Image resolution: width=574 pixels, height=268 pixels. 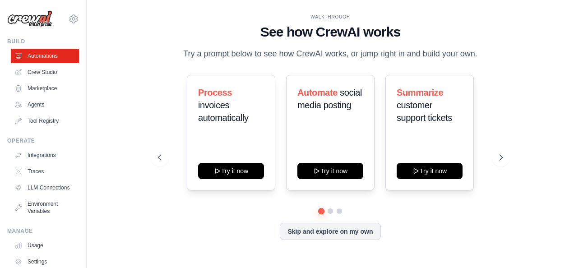 I want to click on a: Agents, so click(x=45, y=105).